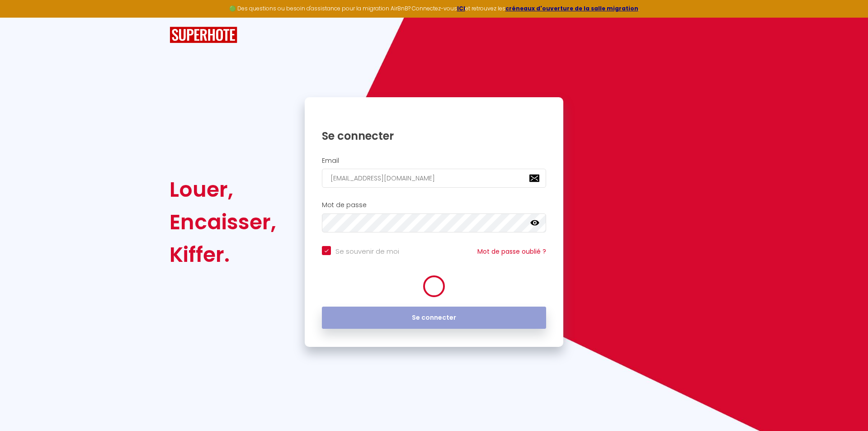 The height and width of the screenshot is (431, 868). Describe the element at coordinates (434, 136) in the screenshot. I see `h1: Se connecter` at that location.